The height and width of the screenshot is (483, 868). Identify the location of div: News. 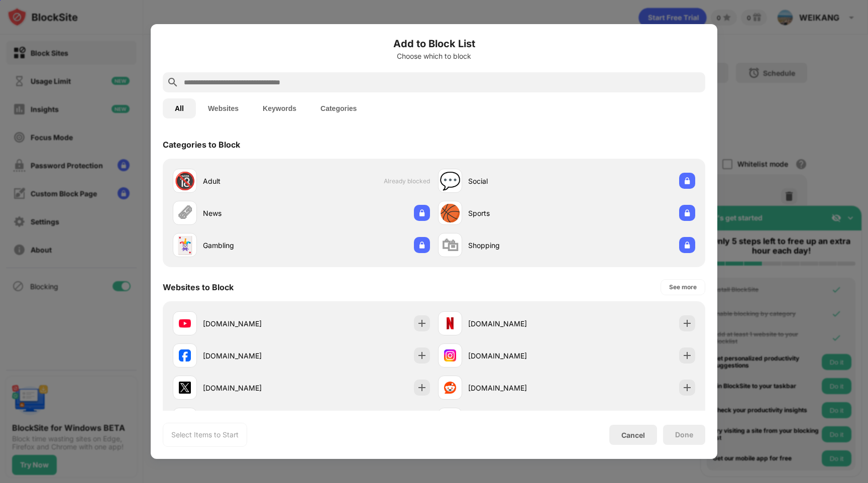
(253, 213).